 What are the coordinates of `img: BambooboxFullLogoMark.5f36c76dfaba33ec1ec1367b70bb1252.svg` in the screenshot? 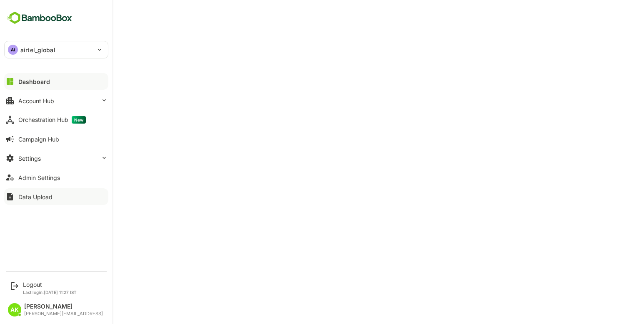 It's located at (39, 18).